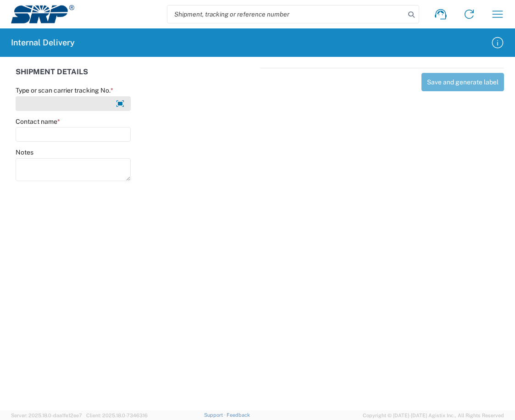 This screenshot has width=515, height=420. What do you see at coordinates (43, 14) in the screenshot?
I see `img: srp` at bounding box center [43, 14].